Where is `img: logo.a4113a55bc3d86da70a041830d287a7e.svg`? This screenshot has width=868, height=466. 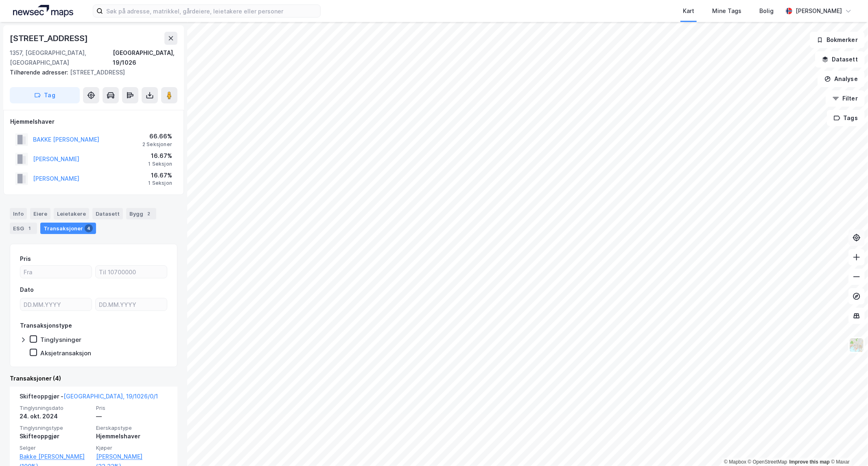
img: logo.a4113a55bc3d86da70a041830d287a7e.svg is located at coordinates (43, 11).